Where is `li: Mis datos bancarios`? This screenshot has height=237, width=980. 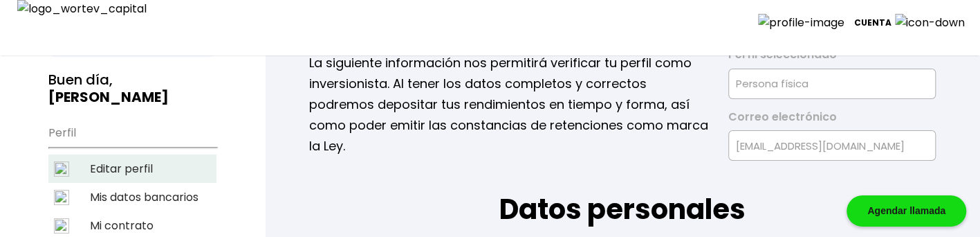
li: Mis datos bancarios is located at coordinates (132, 196).